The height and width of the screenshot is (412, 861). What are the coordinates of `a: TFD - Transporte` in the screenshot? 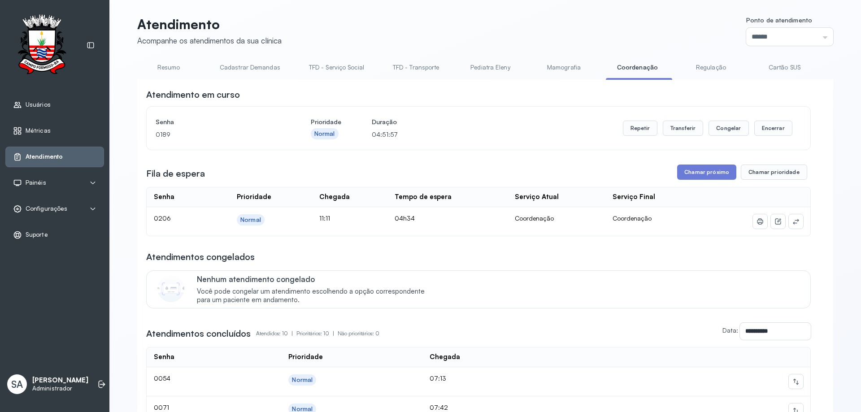 It's located at (416, 67).